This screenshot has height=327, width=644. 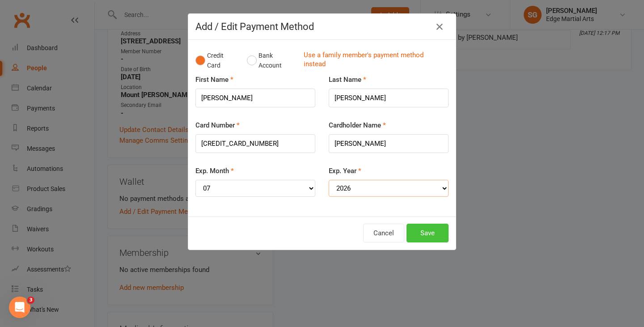 I want to click on label: Cardholder Name, so click(x=357, y=125).